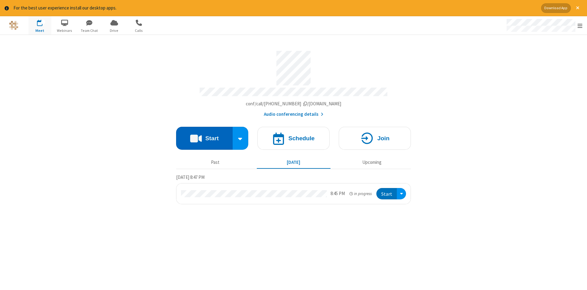 The width and height of the screenshot is (587, 290). What do you see at coordinates (294, 103) in the screenshot?
I see `span: Copy my meeting room link` at bounding box center [294, 103].